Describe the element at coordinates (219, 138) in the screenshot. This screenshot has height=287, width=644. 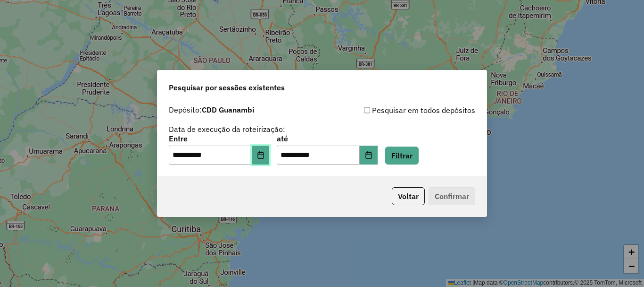
I see `label: Entre` at that location.